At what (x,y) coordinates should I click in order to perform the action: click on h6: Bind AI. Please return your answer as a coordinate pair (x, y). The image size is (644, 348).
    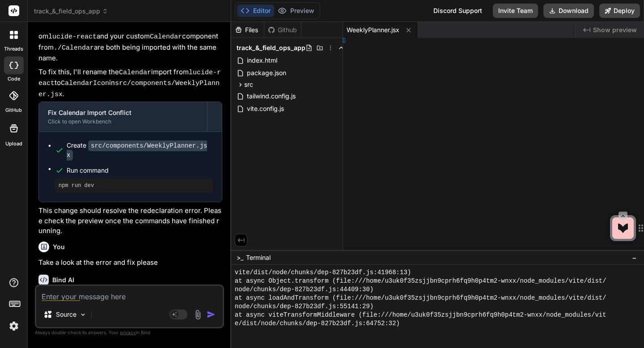
    Looking at the image, I should click on (63, 280).